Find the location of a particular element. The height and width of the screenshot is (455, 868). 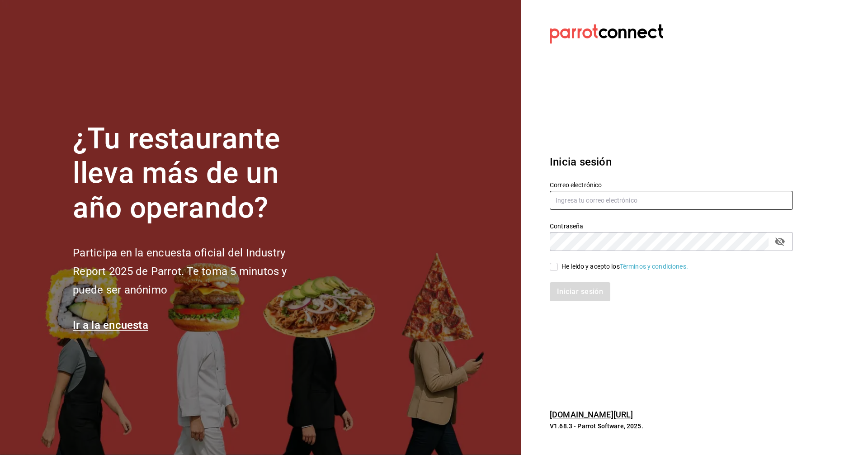

label: Correo electrónico is located at coordinates (671, 184).